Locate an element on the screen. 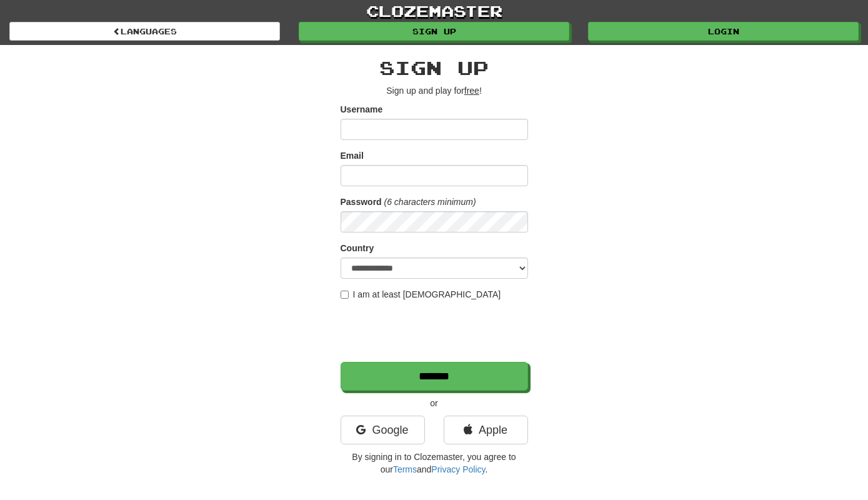  a: Sign up is located at coordinates (434, 31).